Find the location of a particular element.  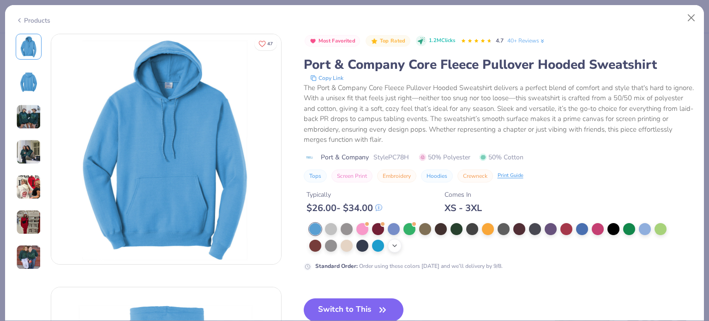

button: Screen Print is located at coordinates (352, 176).